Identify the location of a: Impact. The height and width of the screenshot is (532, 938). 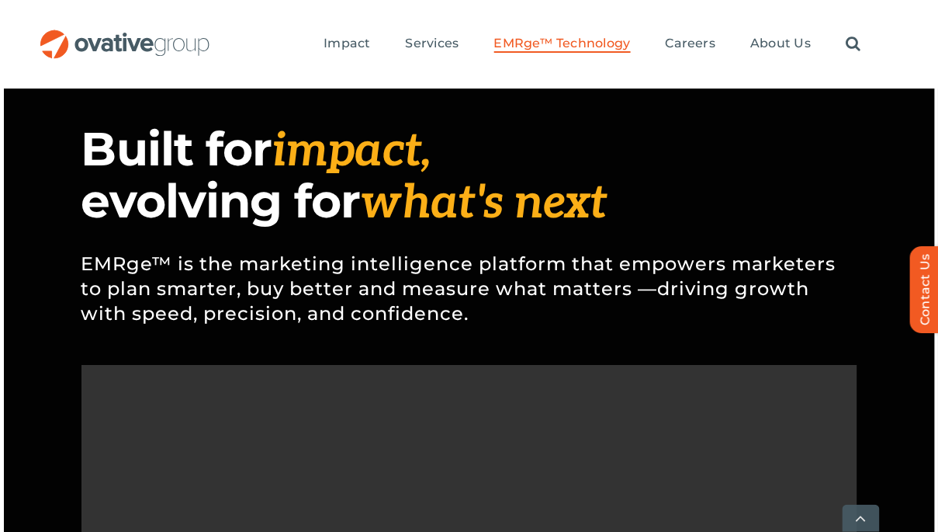
(347, 44).